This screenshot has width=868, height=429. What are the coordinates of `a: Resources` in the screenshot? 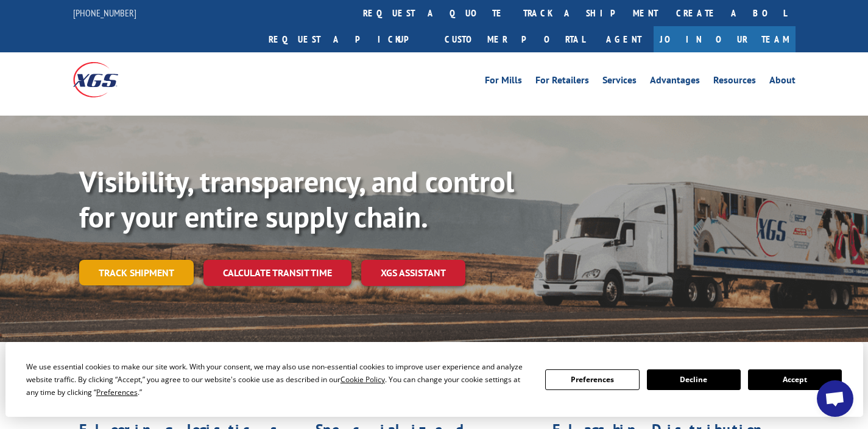 It's located at (734, 82).